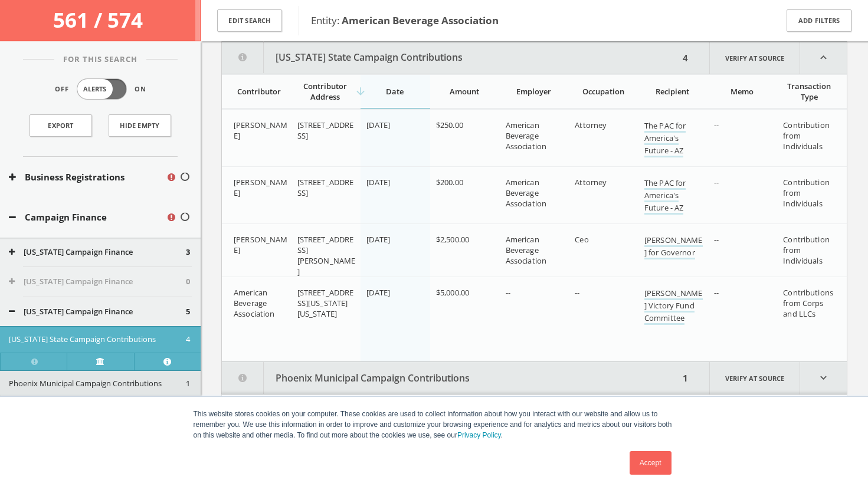  I want to click on span: 0, so click(188, 282).